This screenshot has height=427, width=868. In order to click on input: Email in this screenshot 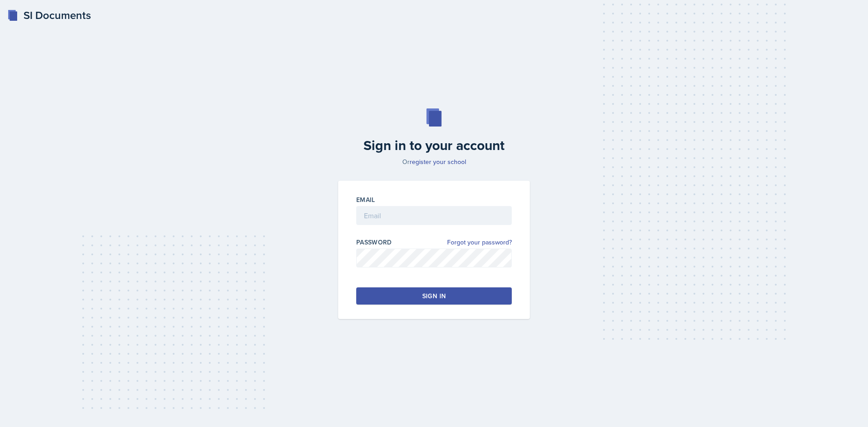, I will do `click(434, 215)`.